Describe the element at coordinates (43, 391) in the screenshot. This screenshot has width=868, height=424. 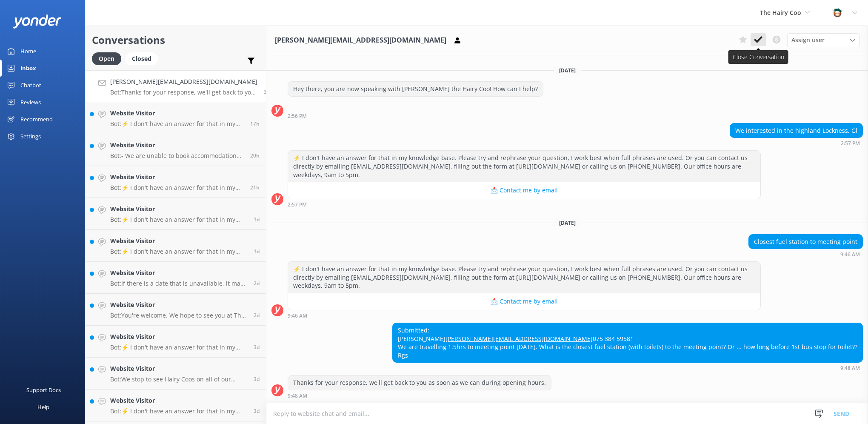
I see `div: Support Docs` at that location.